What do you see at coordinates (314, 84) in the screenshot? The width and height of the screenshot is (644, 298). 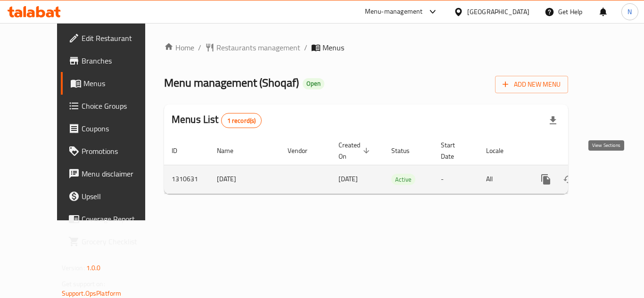 I see `div: Open` at bounding box center [314, 84].